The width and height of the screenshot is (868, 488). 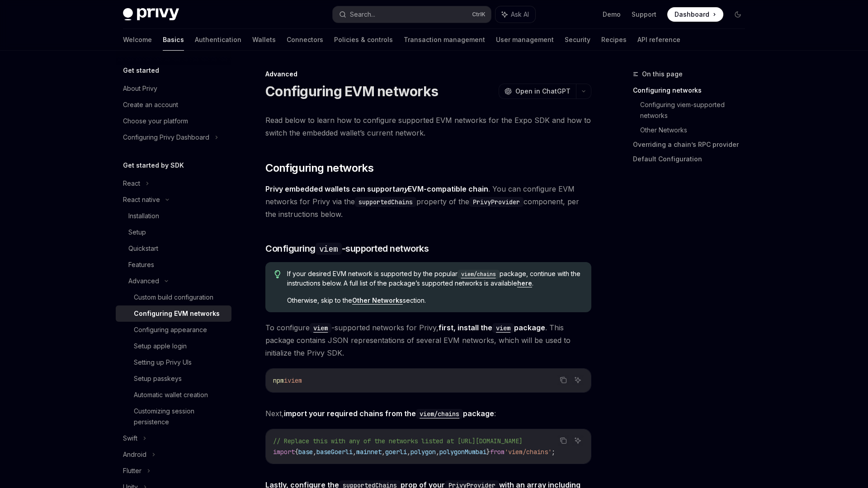 I want to click on span: mainnet, so click(x=369, y=452).